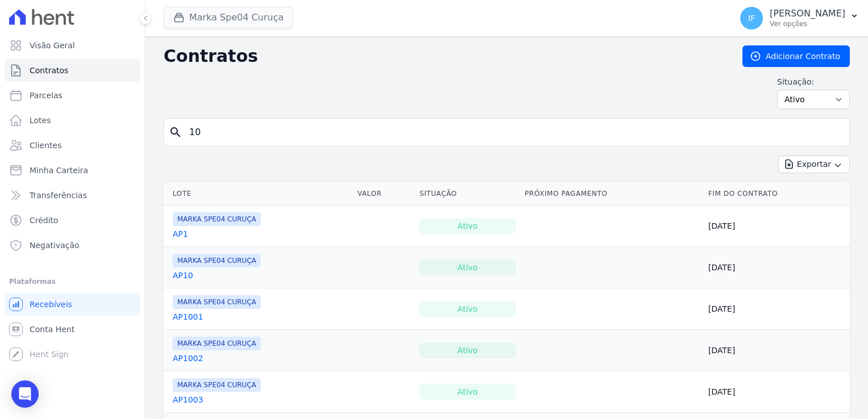 This screenshot has height=419, width=868. Describe the element at coordinates (45, 146) in the screenshot. I see `span: Clientes` at that location.